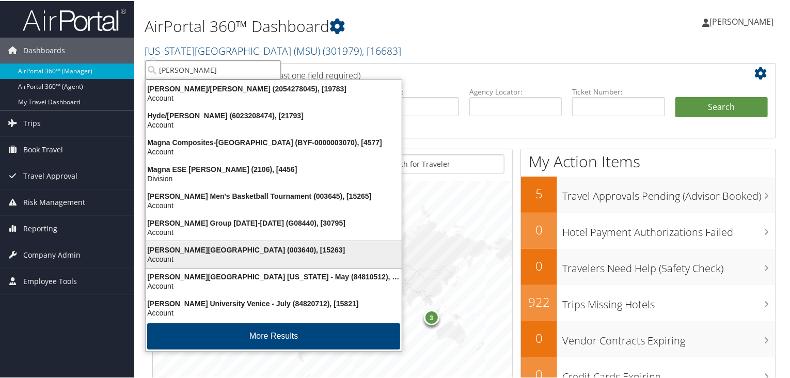  What do you see at coordinates (669, 265) in the screenshot?
I see `h3: Travelers Need Help (Safety Check)` at bounding box center [669, 265].